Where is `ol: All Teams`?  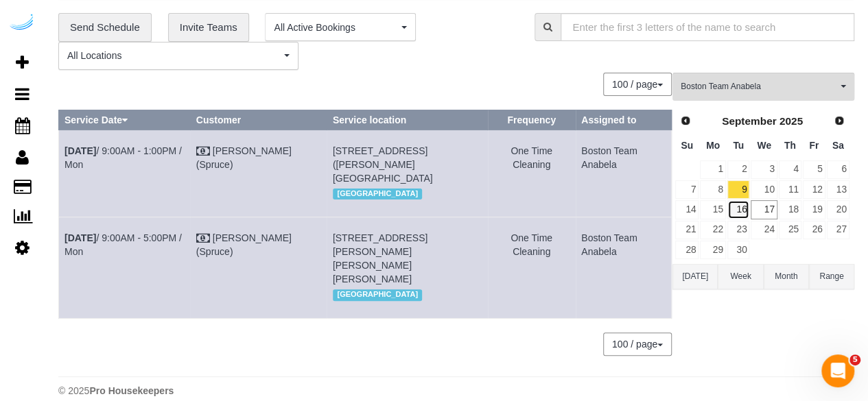
ol: All Teams is located at coordinates (764, 83).